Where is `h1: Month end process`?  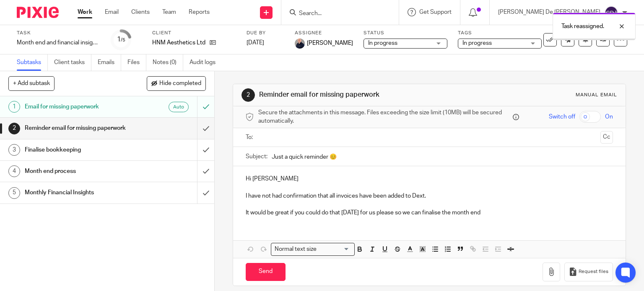 h1: Month end process is located at coordinates (79, 171).